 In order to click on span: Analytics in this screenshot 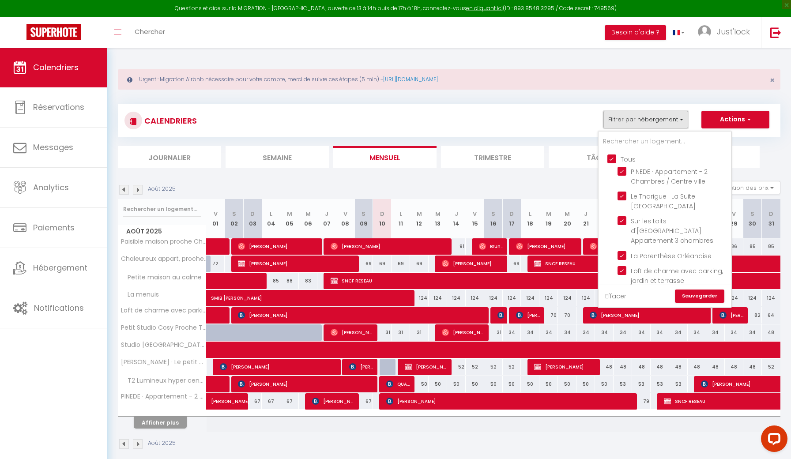, I will do `click(51, 187)`.